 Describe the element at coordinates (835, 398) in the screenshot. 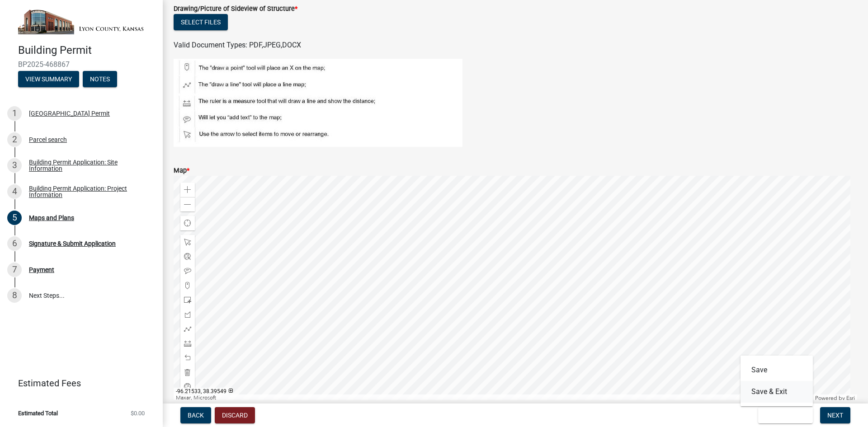

I see `div: Powered by` at that location.